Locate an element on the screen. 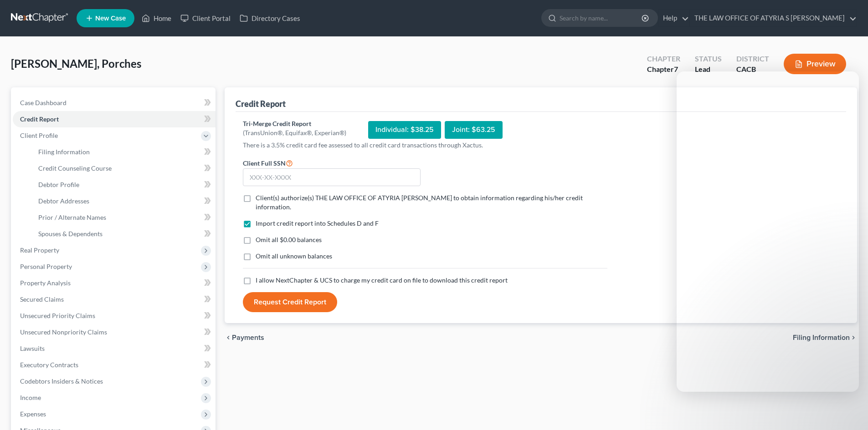 Image resolution: width=868 pixels, height=430 pixels. p: There is a 3.5% credit card fee assessed to all credit card transactions through Xactus. is located at coordinates (425, 145).